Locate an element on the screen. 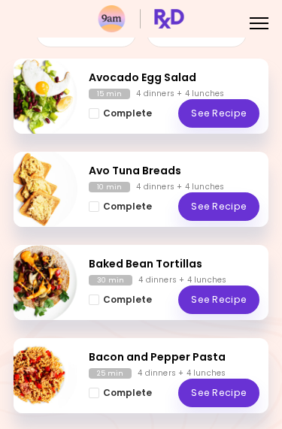  a: See Recipe - Avocado Egg Salad is located at coordinates (219, 113).